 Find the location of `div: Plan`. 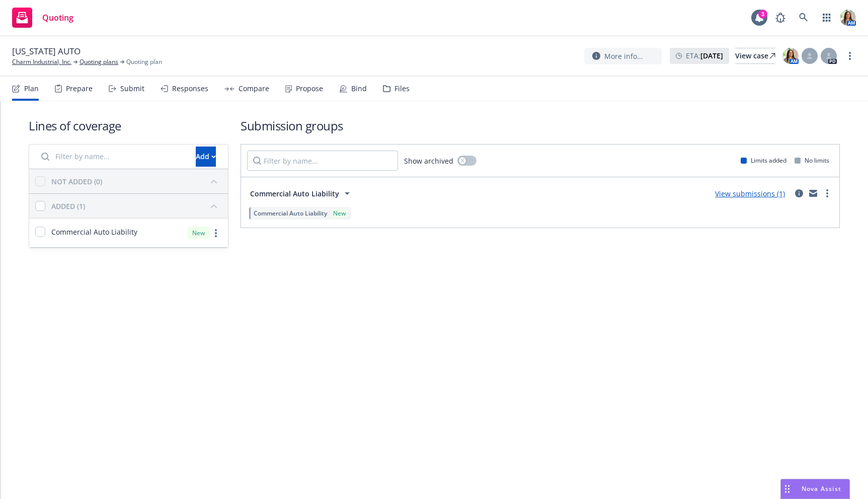

div: Plan is located at coordinates (31, 88).